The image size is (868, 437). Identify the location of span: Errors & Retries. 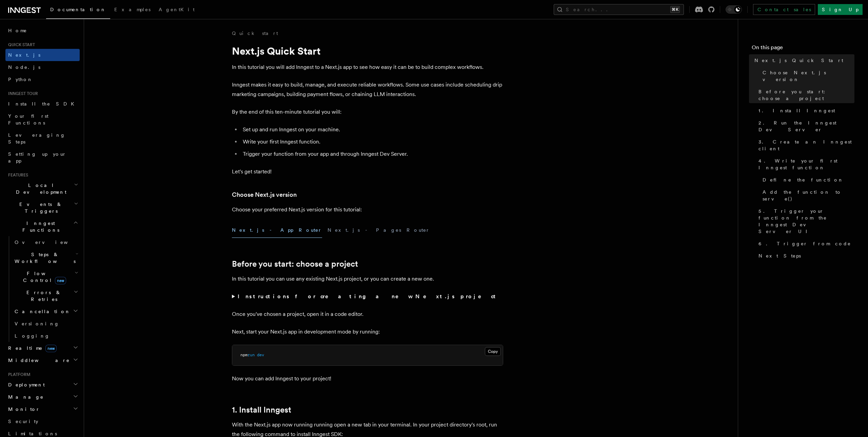
(43, 296).